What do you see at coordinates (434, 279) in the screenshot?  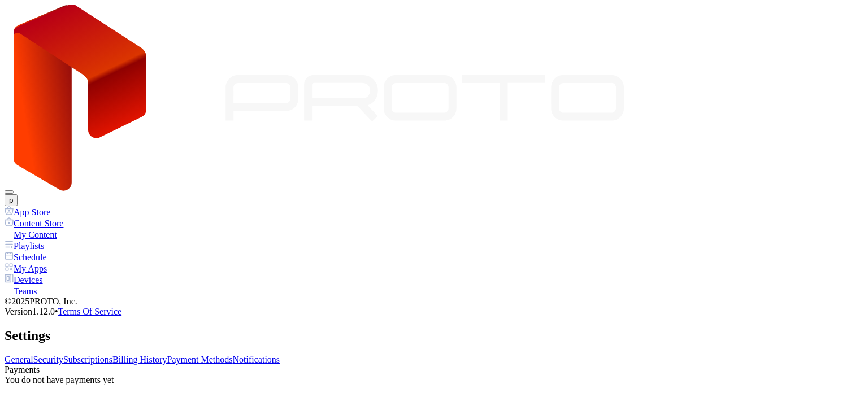 I see `a: Devices` at bounding box center [434, 279].